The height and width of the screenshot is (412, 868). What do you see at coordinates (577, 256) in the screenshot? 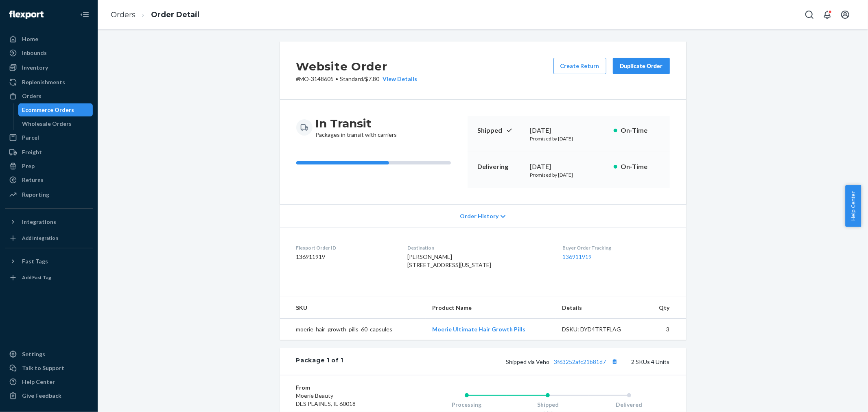
I see `a: 136911919` at bounding box center [577, 256].